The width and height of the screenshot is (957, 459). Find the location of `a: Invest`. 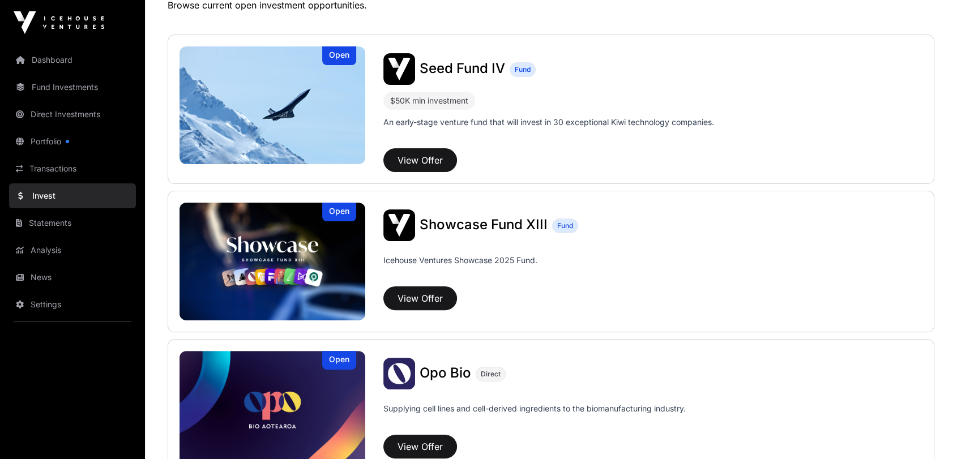

a: Invest is located at coordinates (72, 196).